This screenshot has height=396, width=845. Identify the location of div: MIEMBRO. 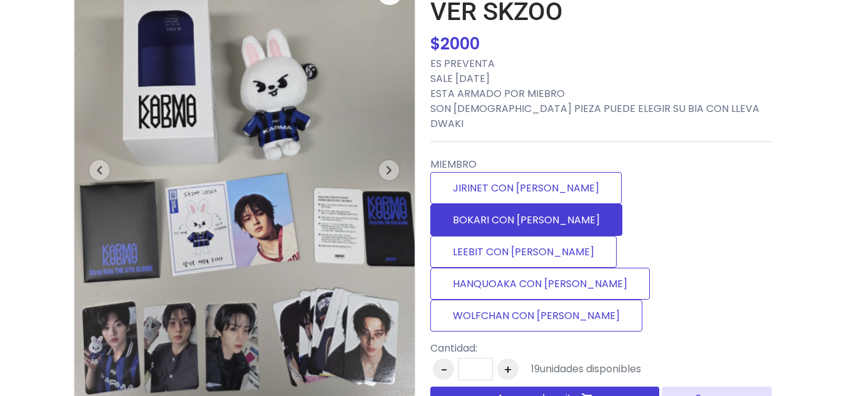
(601, 244).